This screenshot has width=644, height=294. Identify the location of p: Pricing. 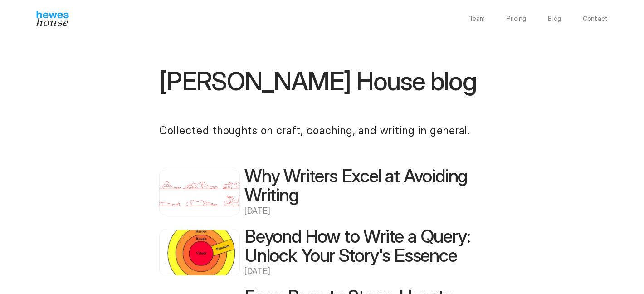
(516, 19).